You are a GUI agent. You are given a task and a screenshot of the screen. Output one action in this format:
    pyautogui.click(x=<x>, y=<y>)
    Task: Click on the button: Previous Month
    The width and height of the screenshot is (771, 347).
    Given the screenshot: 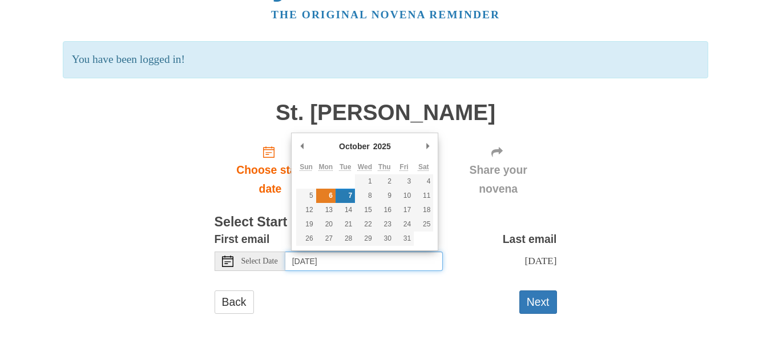 What is the action you would take?
    pyautogui.click(x=302, y=146)
    